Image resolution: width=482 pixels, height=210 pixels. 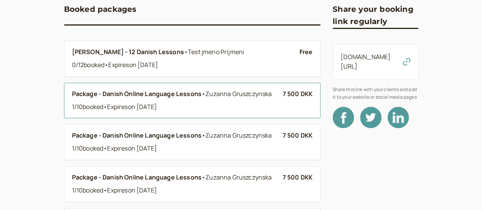 I want to click on span: Test jmeno Prijmeni, so click(x=216, y=52).